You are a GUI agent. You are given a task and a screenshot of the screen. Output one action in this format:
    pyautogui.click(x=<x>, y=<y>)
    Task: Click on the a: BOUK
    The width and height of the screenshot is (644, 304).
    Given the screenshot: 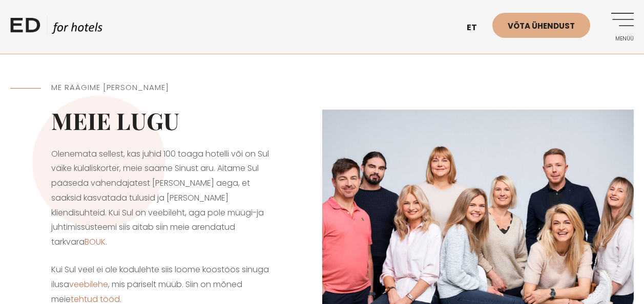 What is the action you would take?
    pyautogui.click(x=95, y=242)
    